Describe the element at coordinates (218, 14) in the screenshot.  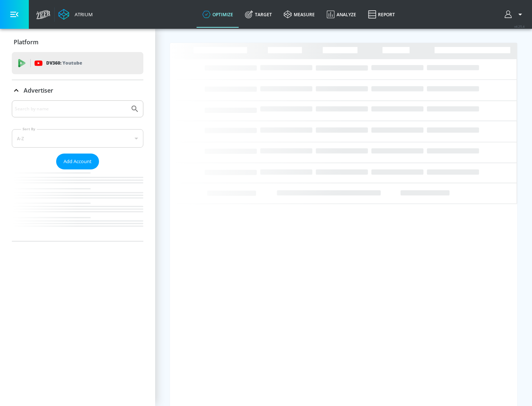
I see `a: optimize` at that location.